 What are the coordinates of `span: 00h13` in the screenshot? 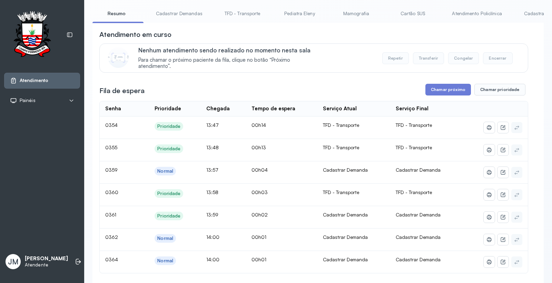 It's located at (259, 147).